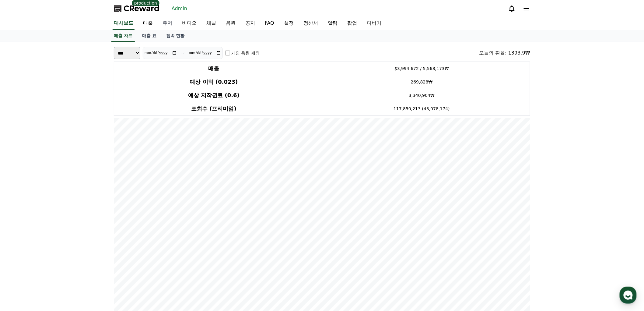 The width and height of the screenshot is (644, 311). I want to click on span: CReward, so click(142, 8).